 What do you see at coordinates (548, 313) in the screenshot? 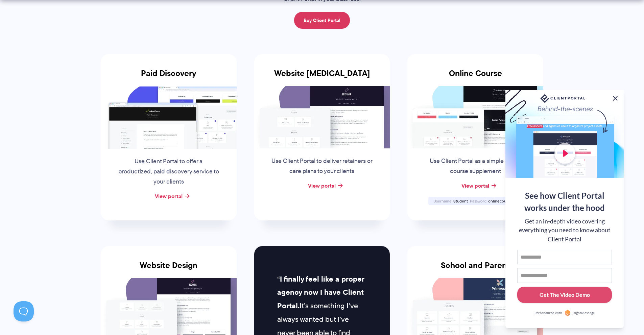
I see `span: Personalized with` at bounding box center [548, 313].